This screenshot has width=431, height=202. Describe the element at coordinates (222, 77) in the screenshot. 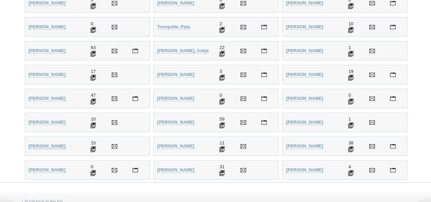

I see `img: 3 Sculptures displayed for Domenica Wallace` at that location.